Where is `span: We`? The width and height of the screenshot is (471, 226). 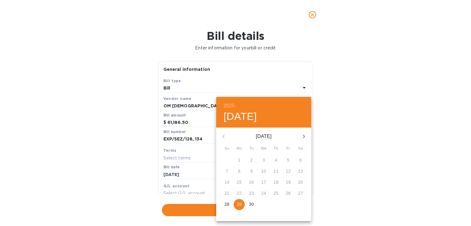
span: We is located at coordinates (263, 149).